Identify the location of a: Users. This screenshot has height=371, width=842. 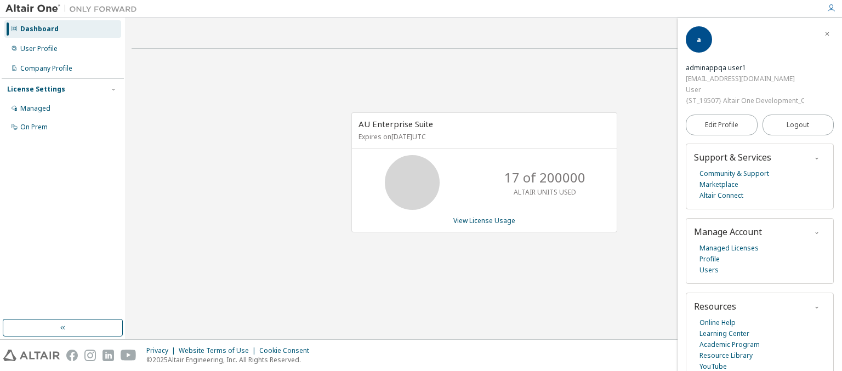
(709, 270).